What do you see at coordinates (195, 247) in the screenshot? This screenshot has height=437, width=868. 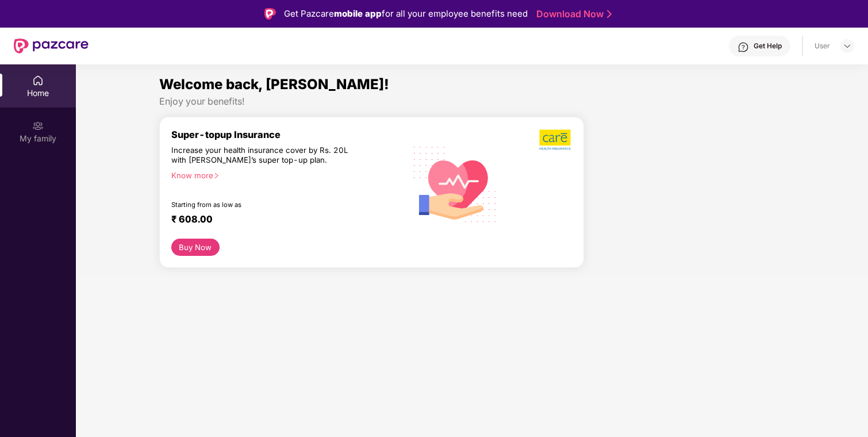 I see `button: Buy Now` at bounding box center [195, 247].